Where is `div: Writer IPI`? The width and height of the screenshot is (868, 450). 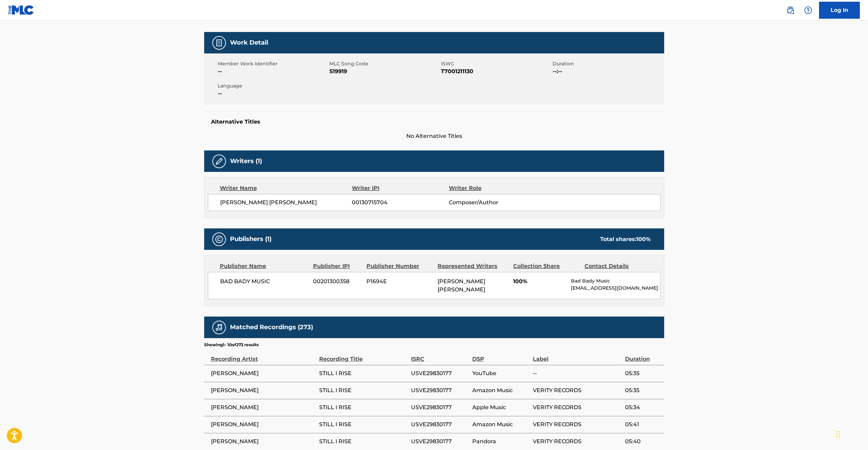
div: Writer IPI is located at coordinates (400, 188).